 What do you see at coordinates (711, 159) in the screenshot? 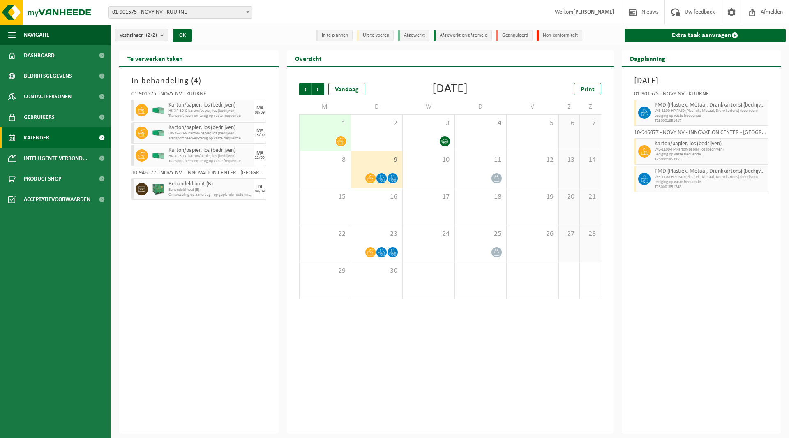
I see `span: T250001853855` at bounding box center [711, 159].